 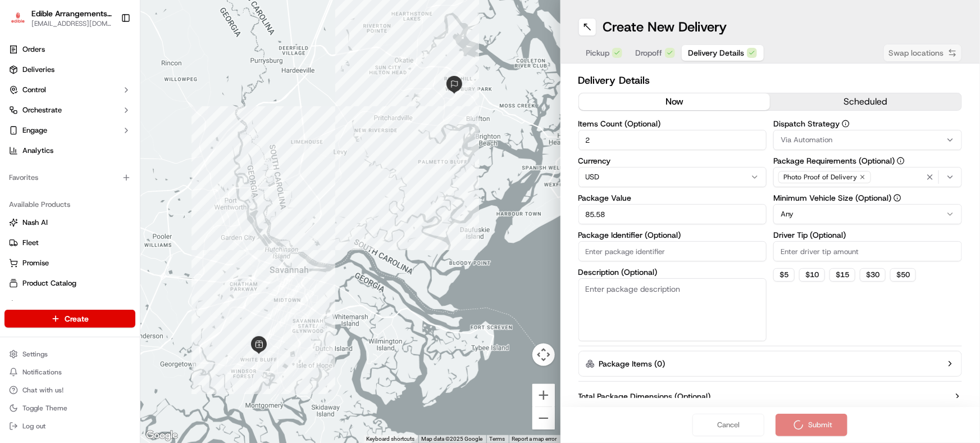 What do you see at coordinates (42, 110) in the screenshot?
I see `span: Orchestrate` at bounding box center [42, 110].